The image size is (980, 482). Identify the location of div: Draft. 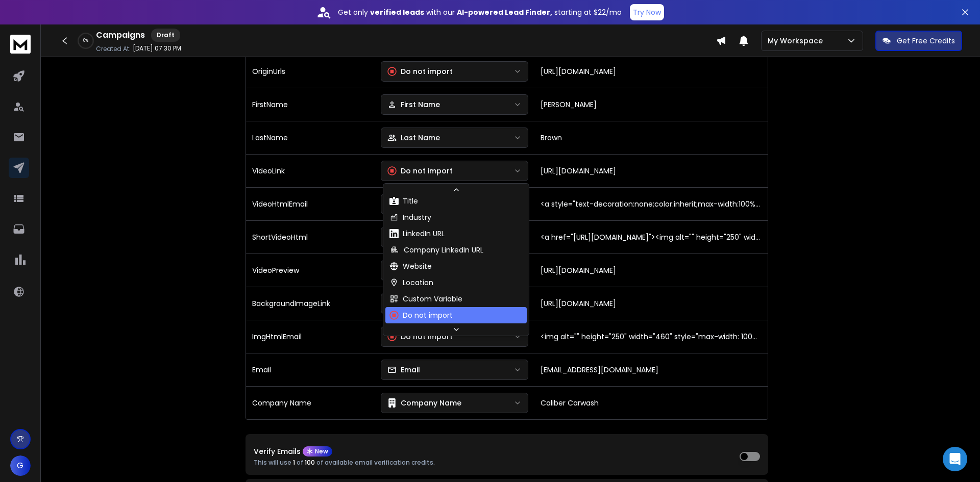
(165, 35).